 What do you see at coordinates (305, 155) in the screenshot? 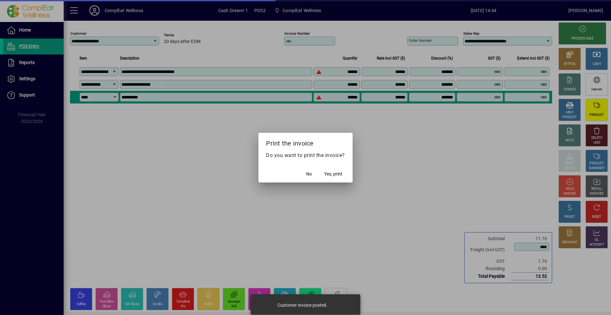
I see `p: Do you want to print the invoice?` at bounding box center [305, 155].